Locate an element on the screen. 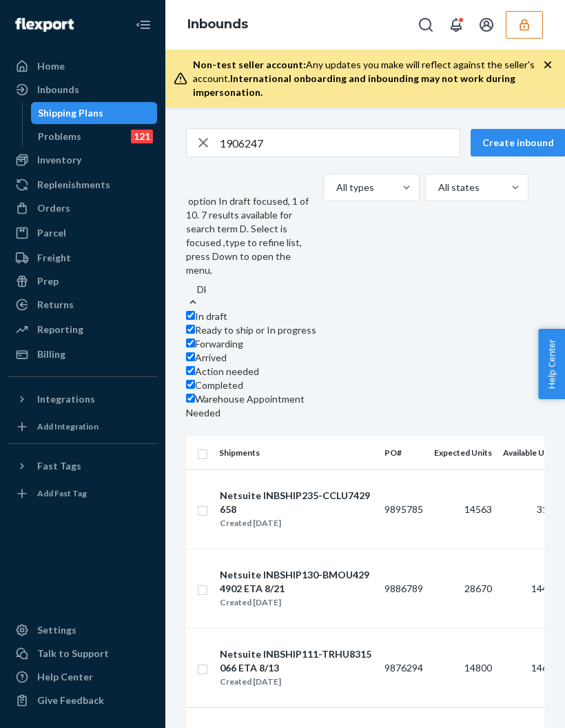 Image resolution: width=565 pixels, height=728 pixels. input: Forwarding is located at coordinates (191, 343).